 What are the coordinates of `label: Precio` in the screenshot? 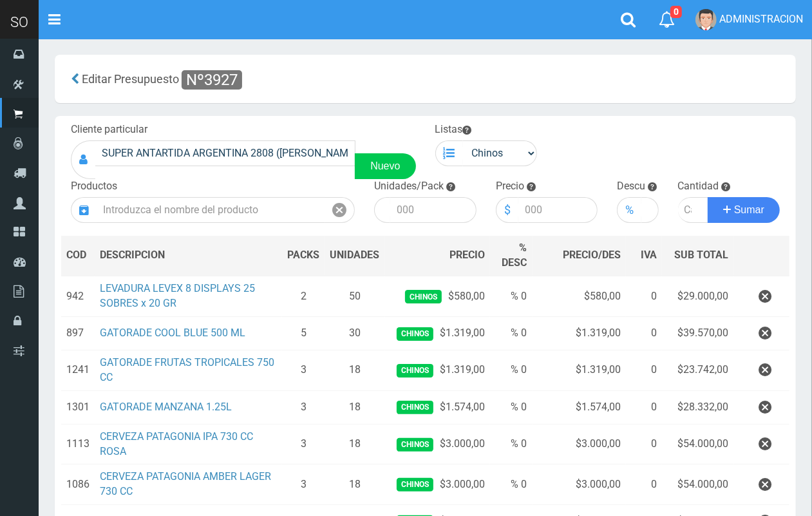 It's located at (510, 186).